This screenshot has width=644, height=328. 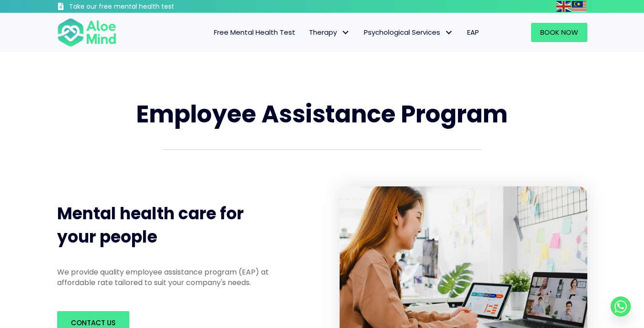 What do you see at coordinates (330, 32) in the screenshot?
I see `a: TherapyTherapy: submenu` at bounding box center [330, 32].